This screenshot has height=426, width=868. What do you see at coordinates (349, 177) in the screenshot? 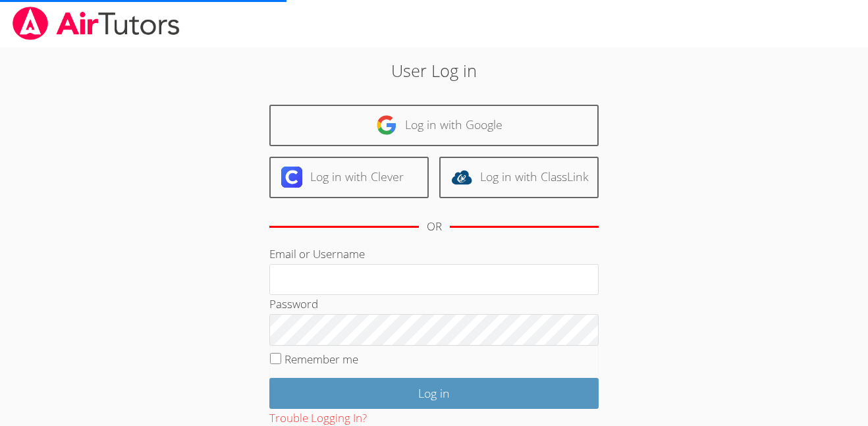
I see `a: Log in with Clever` at bounding box center [349, 177].